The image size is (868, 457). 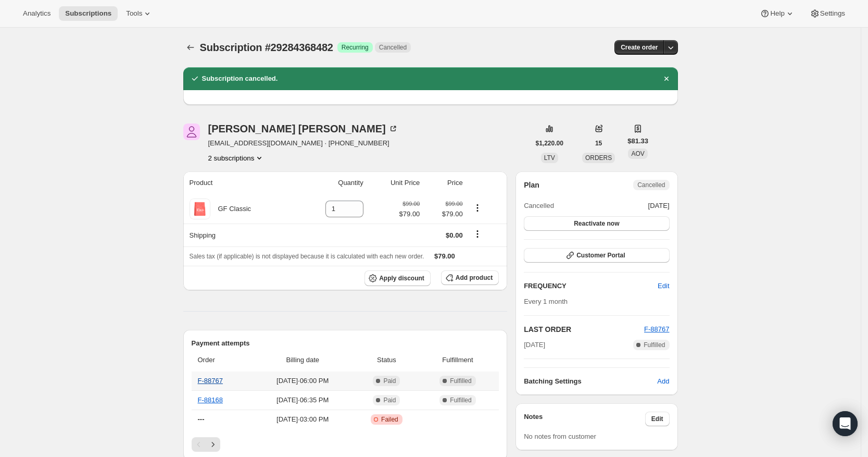 I want to click on h2: Subscription cancelled., so click(x=240, y=79).